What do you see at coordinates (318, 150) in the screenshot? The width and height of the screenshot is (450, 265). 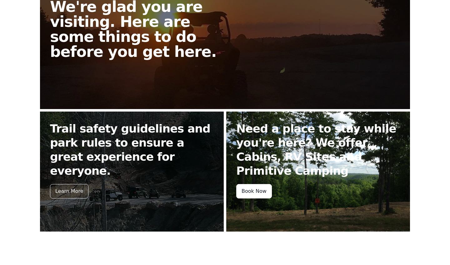 I see `h2: Need a place to stay while you're here? We offer Cabins, RV Sites and Primitive Camping` at bounding box center [318, 150].